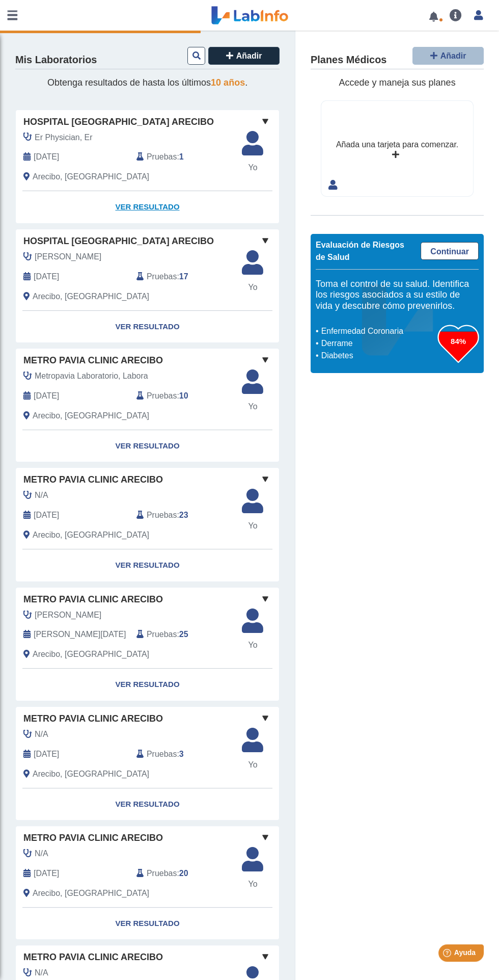 This screenshot has width=499, height=980. I want to click on span: Evaluación de Riesgos de Salud, so click(360, 251).